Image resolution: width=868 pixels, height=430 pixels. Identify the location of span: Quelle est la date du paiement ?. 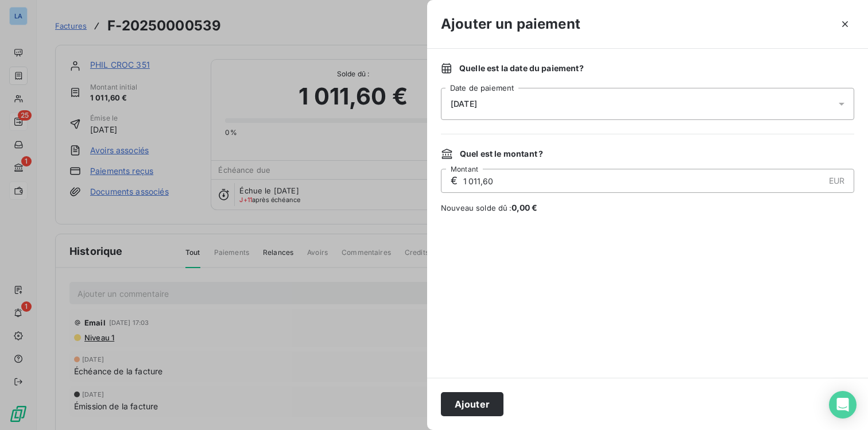
(521, 68).